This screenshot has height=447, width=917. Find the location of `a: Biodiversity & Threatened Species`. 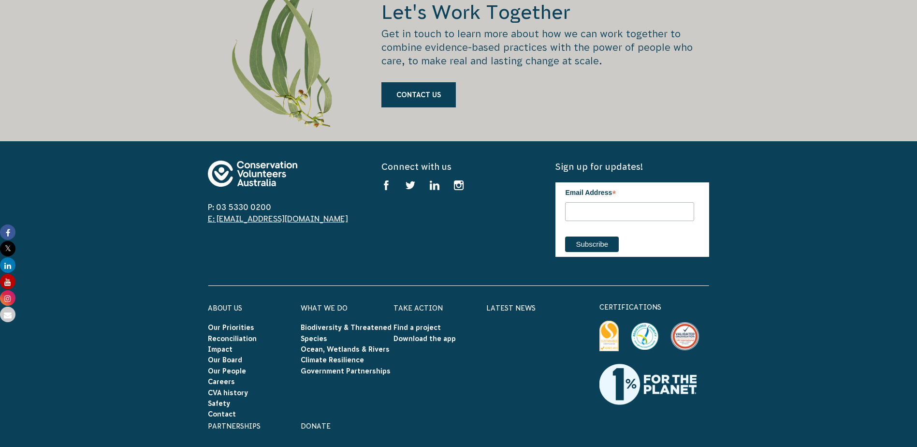

a: Biodiversity & Threatened Species is located at coordinates (346, 333).